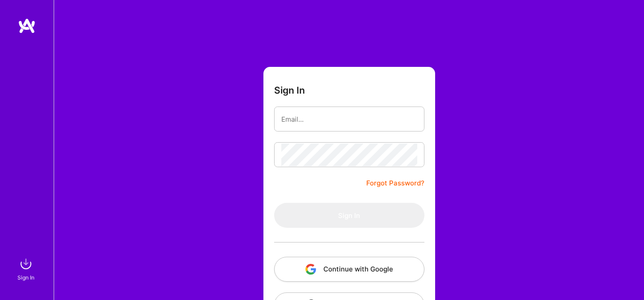 The height and width of the screenshot is (300, 644). Describe the element at coordinates (395, 184) in the screenshot. I see `a: Forgot Password?` at that location.